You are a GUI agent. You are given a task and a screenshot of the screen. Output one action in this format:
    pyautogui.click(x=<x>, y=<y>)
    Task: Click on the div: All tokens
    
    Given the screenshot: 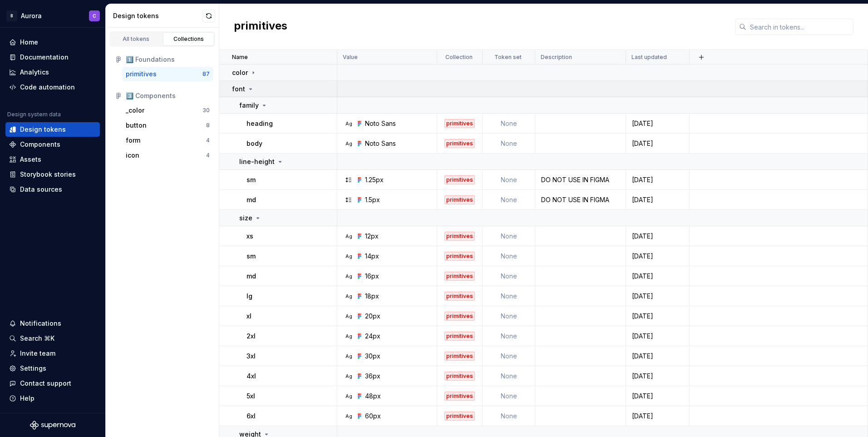 What is the action you would take?
    pyautogui.click(x=136, y=39)
    